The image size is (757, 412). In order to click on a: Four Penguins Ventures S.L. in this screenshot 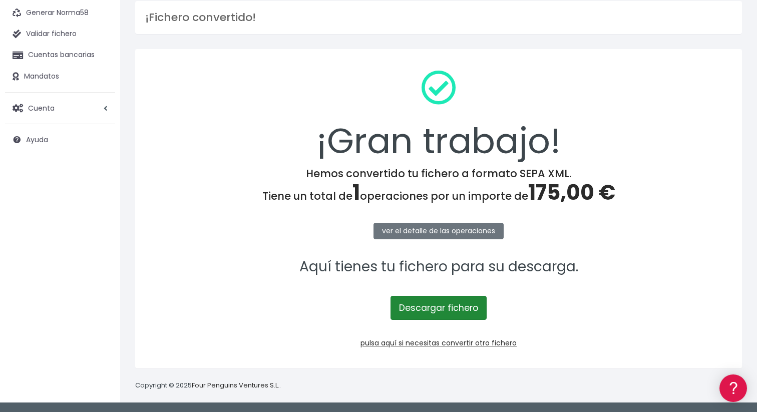, I will do `click(235, 385)`.